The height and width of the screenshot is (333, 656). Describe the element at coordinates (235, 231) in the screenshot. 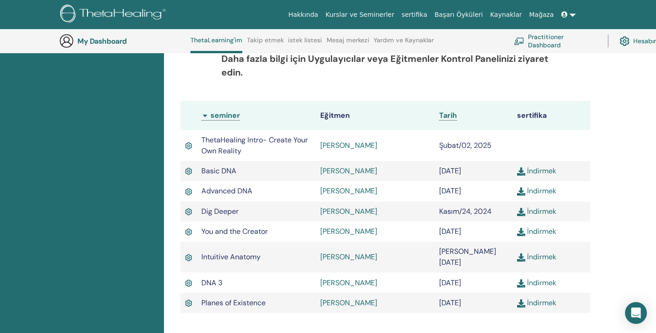

I see `span: You and the Creator` at that location.